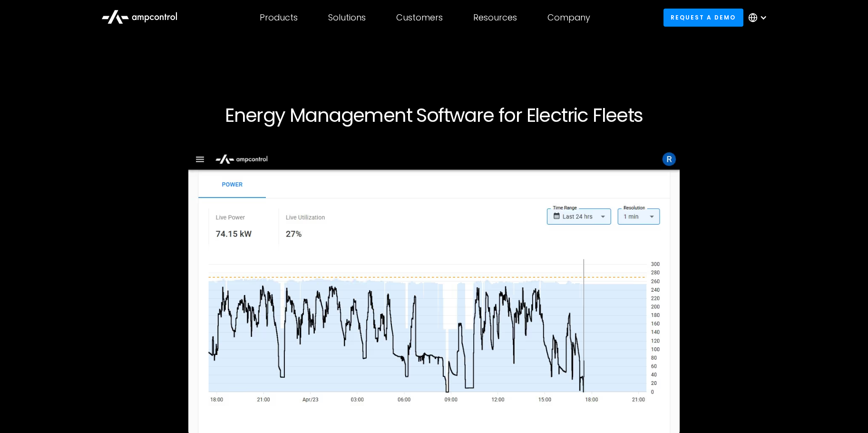 The image size is (868, 433). What do you see at coordinates (279, 18) in the screenshot?
I see `div: Products` at bounding box center [279, 18].